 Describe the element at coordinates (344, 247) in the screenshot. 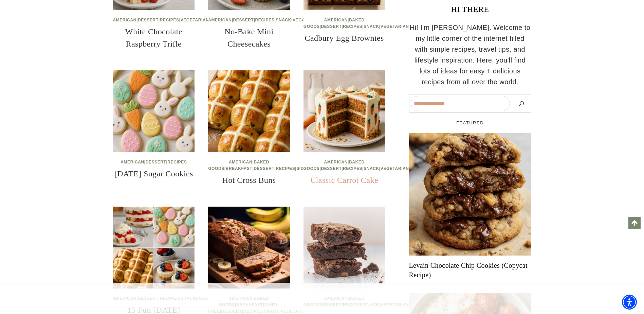

I see `img: Fudgy Sourdough Discard Brownies` at that location.